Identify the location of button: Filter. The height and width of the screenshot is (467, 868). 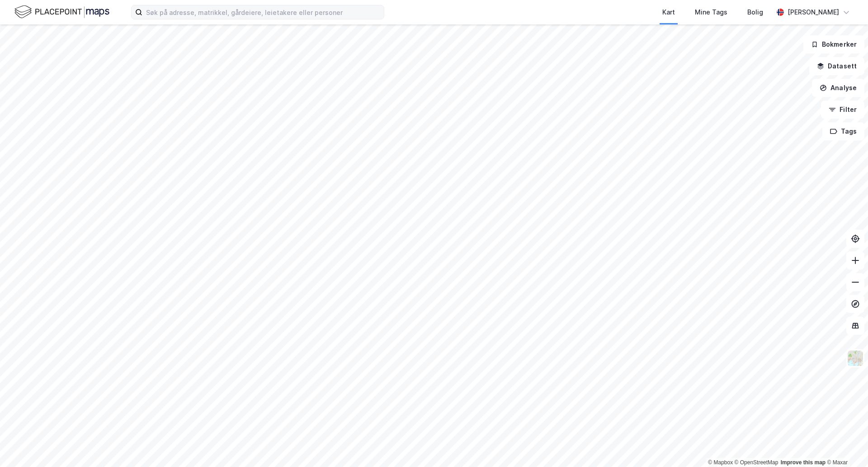
(843, 109).